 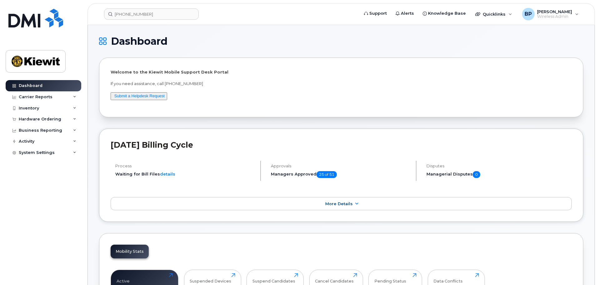 I want to click on span: 0, so click(x=477, y=174).